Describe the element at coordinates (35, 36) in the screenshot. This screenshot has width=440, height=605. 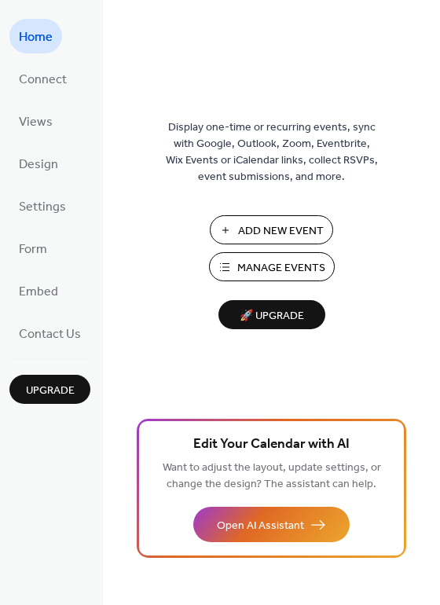
I see `a: Home` at that location.